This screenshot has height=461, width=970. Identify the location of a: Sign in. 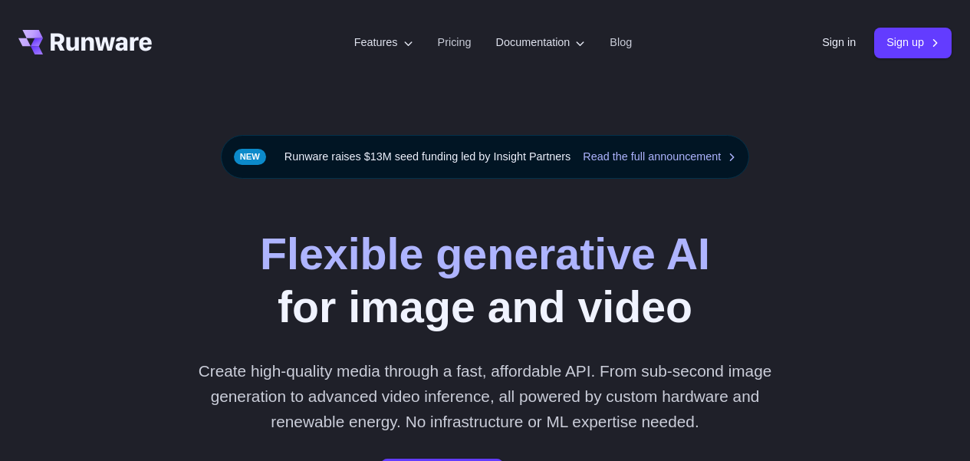
(839, 42).